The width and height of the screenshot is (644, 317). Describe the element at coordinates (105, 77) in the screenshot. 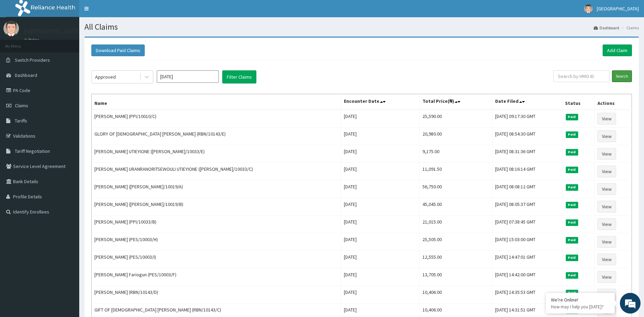

I see `div: Approved` at that location.